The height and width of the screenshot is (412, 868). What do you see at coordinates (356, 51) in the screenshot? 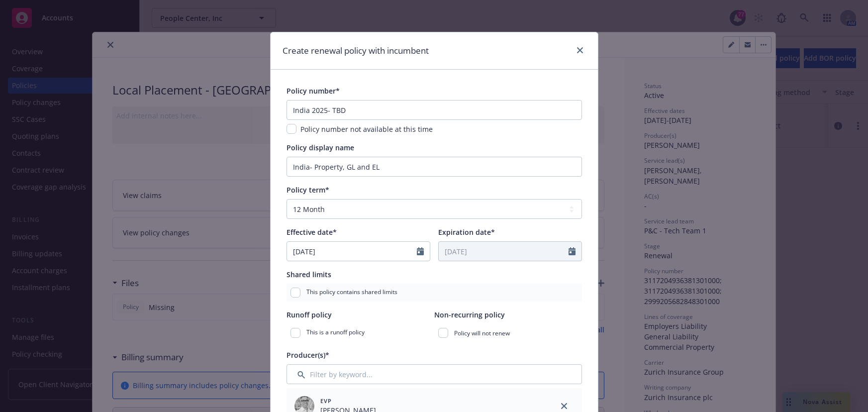
I see `h1: Create renewal policy with incumbent` at bounding box center [356, 51].